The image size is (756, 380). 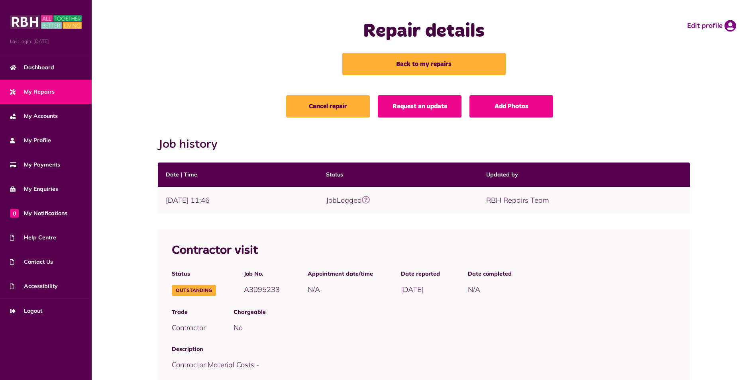 I want to click on th: Status, so click(x=398, y=174).